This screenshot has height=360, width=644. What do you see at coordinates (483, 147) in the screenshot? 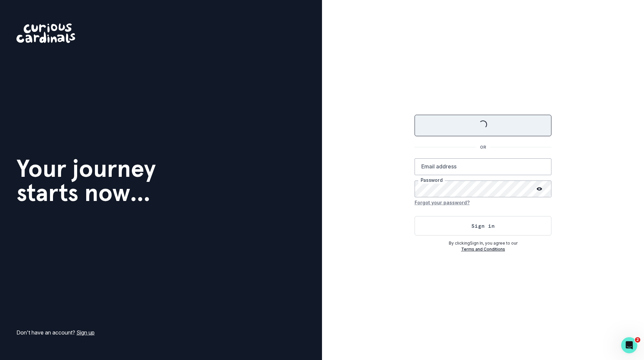
I see `p: OR` at bounding box center [483, 147].